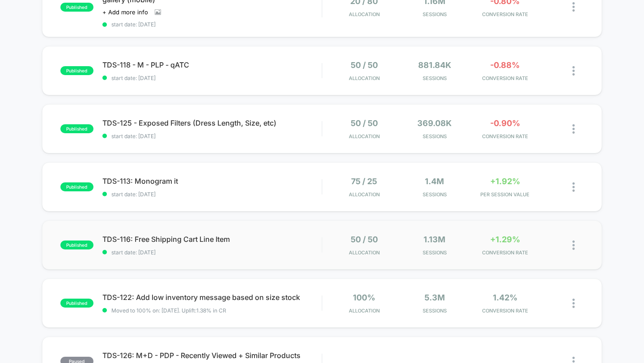 The height and width of the screenshot is (363, 644). What do you see at coordinates (505, 297) in the screenshot?
I see `span: 1.42%` at bounding box center [505, 297].